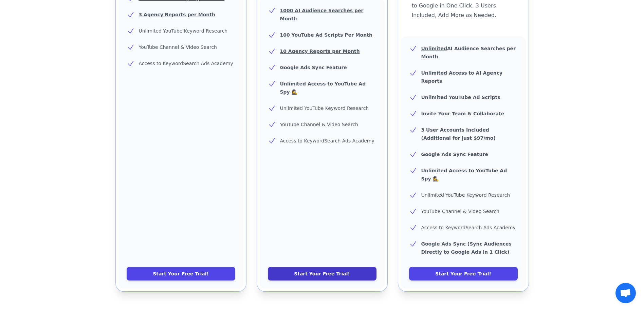 Image resolution: width=644 pixels, height=310 pixels. Describe the element at coordinates (20, 290) in the screenshot. I see `img: Fomo` at that location.